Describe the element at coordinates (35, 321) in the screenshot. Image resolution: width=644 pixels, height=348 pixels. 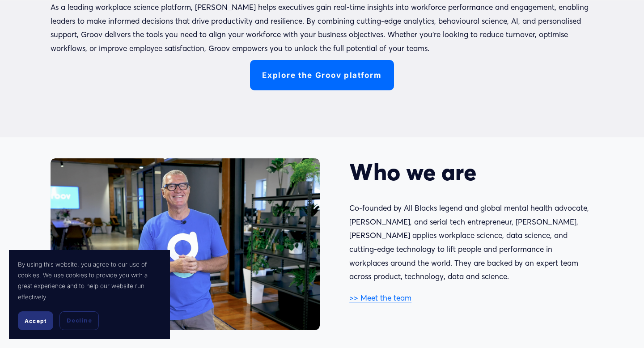
I see `button: Accept` at that location.